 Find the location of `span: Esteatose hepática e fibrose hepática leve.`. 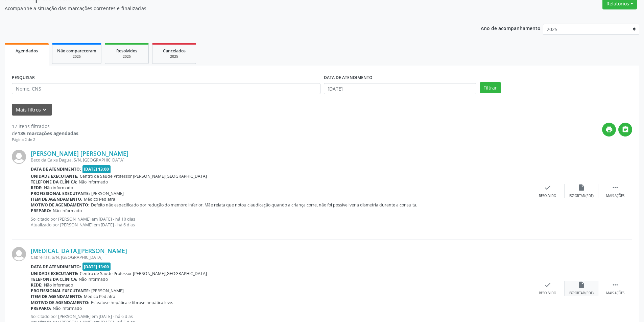

span: Esteatose hepática e fibrose hepática leve. is located at coordinates (132, 302).